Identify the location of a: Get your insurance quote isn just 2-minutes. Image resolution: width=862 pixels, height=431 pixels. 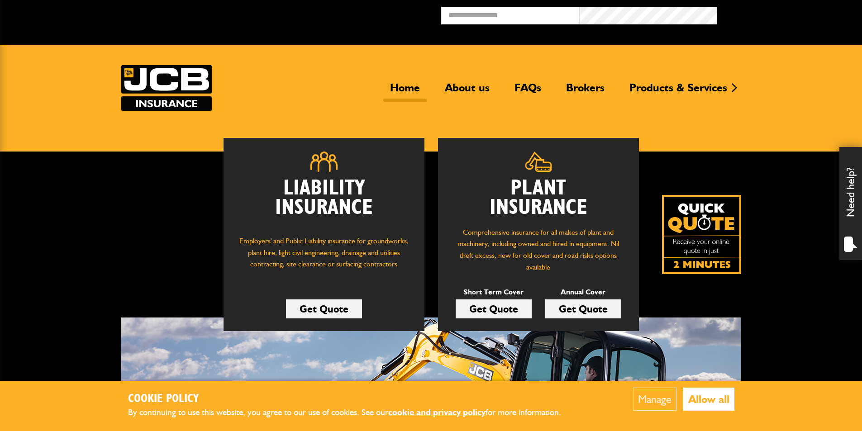
(701, 234).